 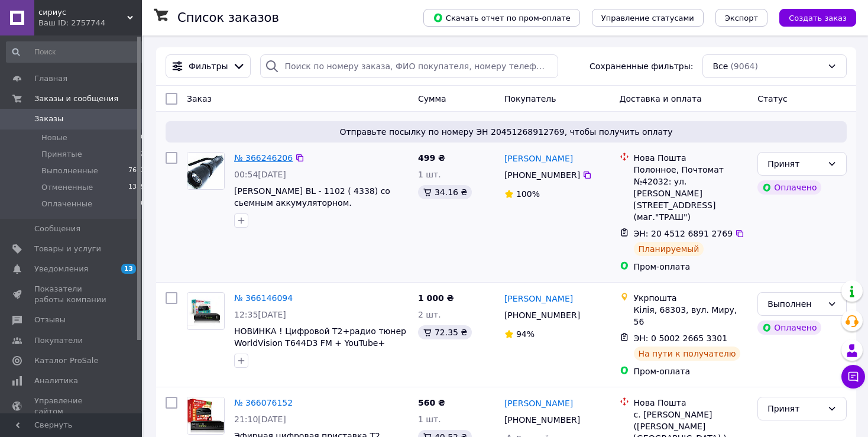 I want to click on span: Отправьте посылку по номеру ЭН 20451268912769, чтобы получить оплату, so click(x=507, y=132).